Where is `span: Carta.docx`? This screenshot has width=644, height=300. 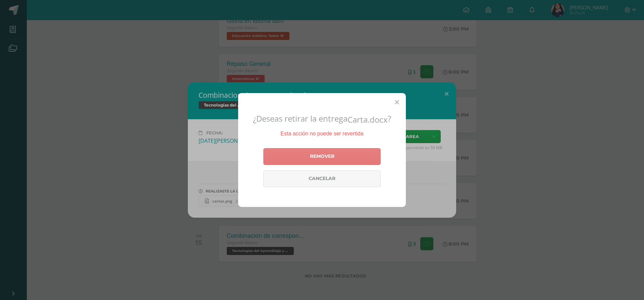 span: Carta.docx is located at coordinates (368, 119).